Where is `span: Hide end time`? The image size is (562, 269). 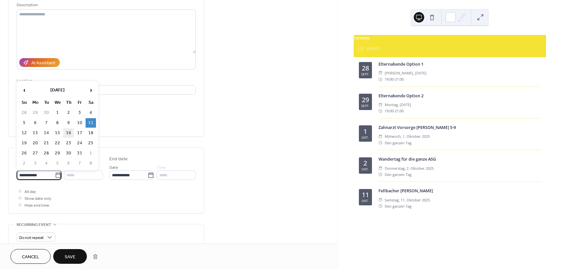
span: Hide end time is located at coordinates (37, 206).